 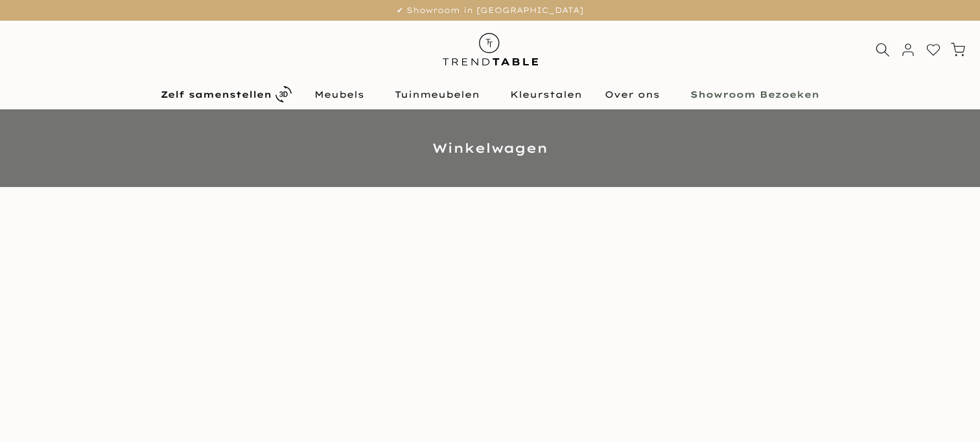 I want to click on a: Zelf samenstellen, so click(x=226, y=94).